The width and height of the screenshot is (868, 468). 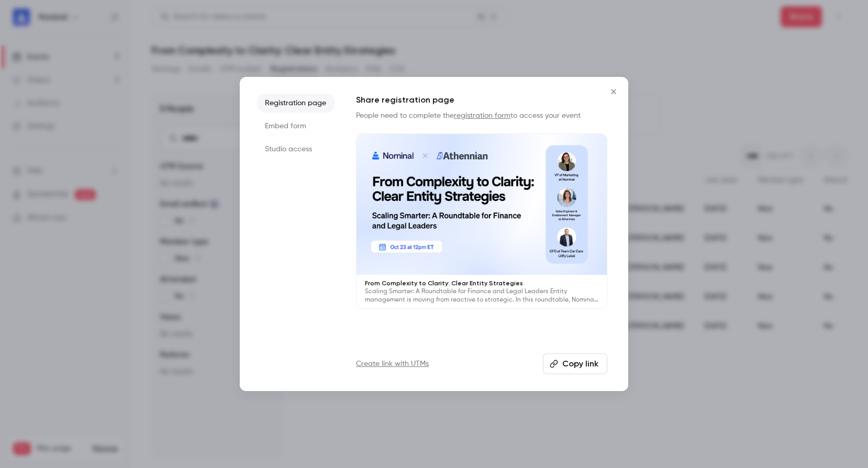 I want to click on p: Scaling Smarter: A Roundtable for Finance and Legal Leaders Entity management is moving from reac..., so click(x=481, y=295).